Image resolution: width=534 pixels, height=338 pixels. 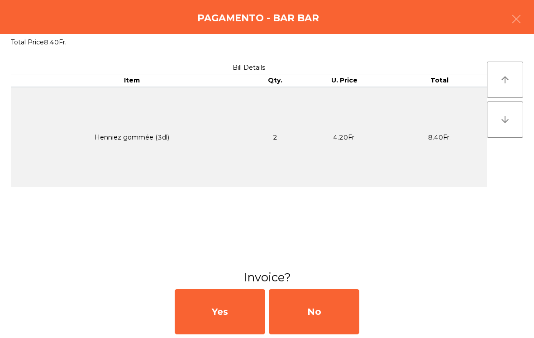 What do you see at coordinates (505, 119) in the screenshot?
I see `button: arrow_downward` at bounding box center [505, 119].